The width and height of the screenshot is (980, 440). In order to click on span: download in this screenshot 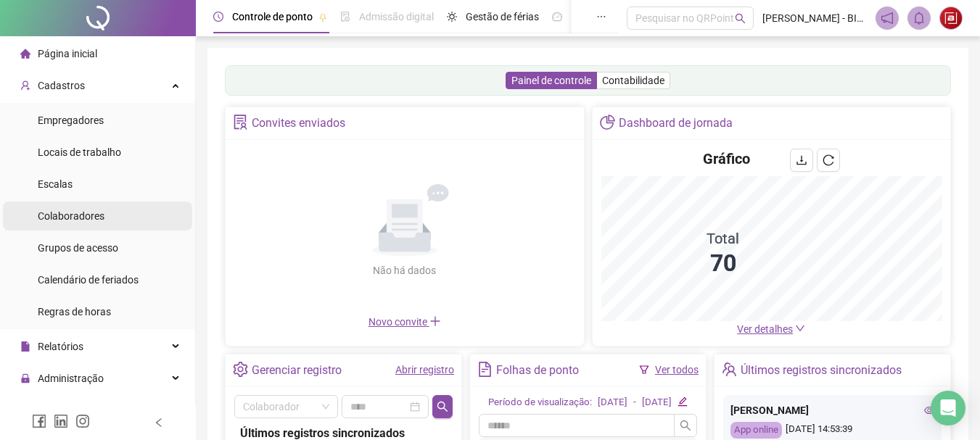, I will do `click(801, 161)`.